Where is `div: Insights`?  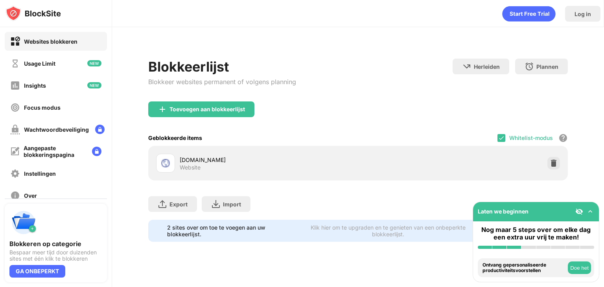 div: Insights is located at coordinates (35, 85).